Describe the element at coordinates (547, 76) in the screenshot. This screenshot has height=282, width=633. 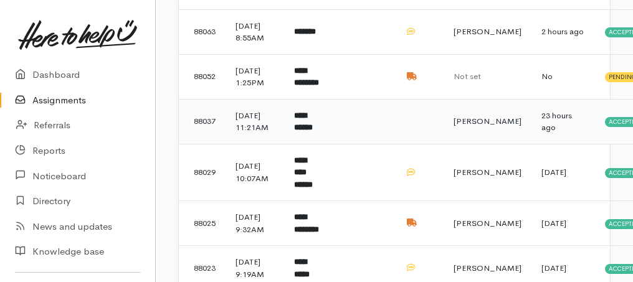
I see `span: No` at that location.